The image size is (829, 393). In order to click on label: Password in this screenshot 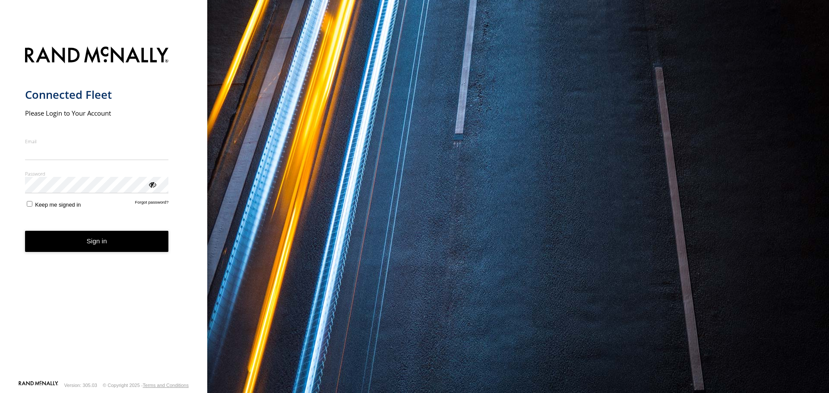, I will do `click(97, 174)`.